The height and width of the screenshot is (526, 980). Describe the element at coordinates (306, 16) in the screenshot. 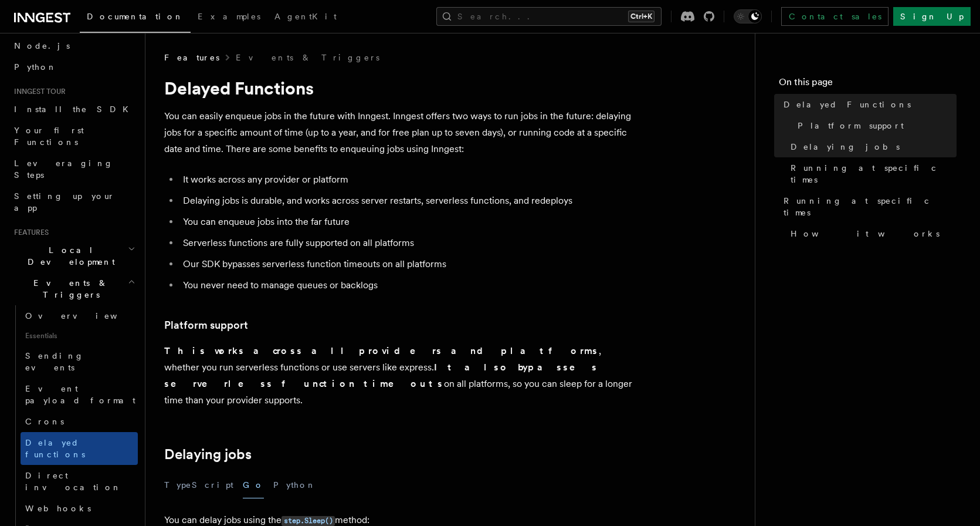

I see `span: AgentKit` at that location.